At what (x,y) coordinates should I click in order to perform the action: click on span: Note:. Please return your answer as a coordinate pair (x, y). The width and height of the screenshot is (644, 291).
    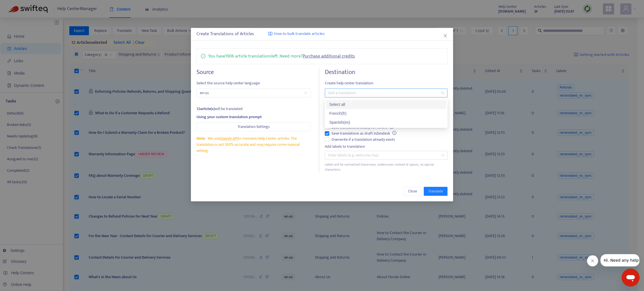
    Looking at the image, I should click on (201, 139).